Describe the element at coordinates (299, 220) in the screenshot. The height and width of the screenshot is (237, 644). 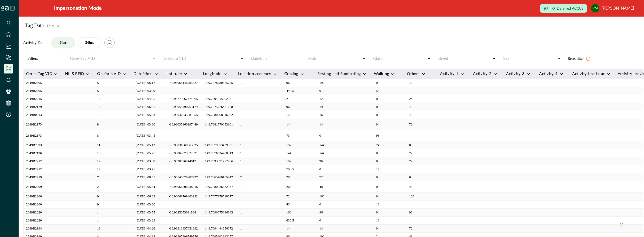
I see `p: 630.5` at that location.